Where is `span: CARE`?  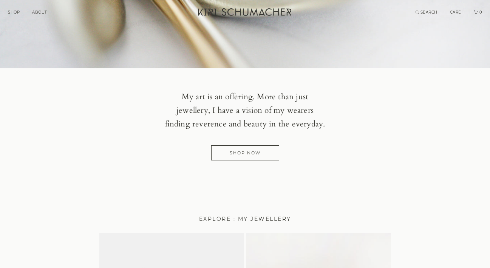
span: CARE is located at coordinates (455, 12).